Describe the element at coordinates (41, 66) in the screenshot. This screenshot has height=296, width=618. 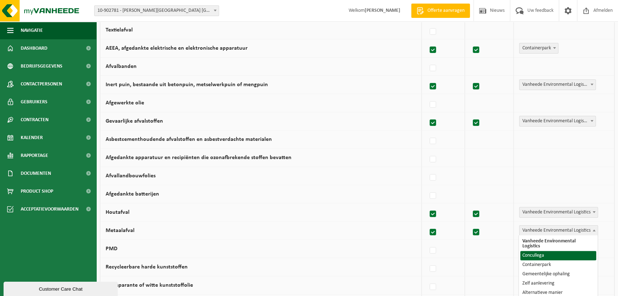
I see `span: Bedrijfsgegevens` at that location.